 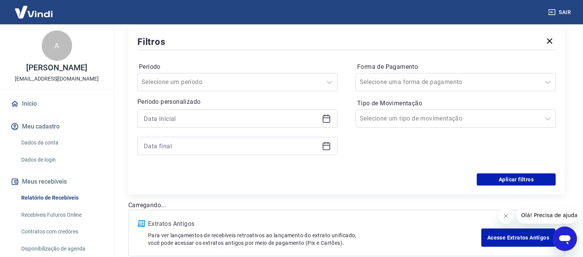 What do you see at coordinates (57, 181) in the screenshot?
I see `button: Meus recebíveis` at bounding box center [57, 181].